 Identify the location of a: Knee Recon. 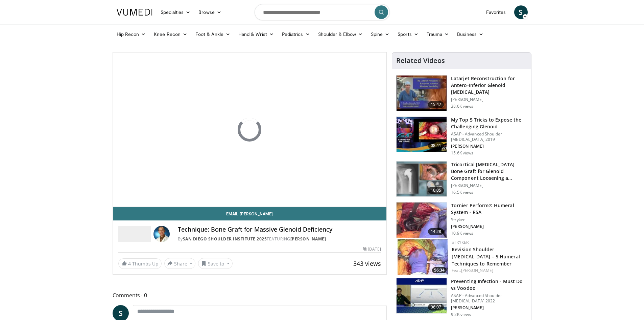
(170, 34).